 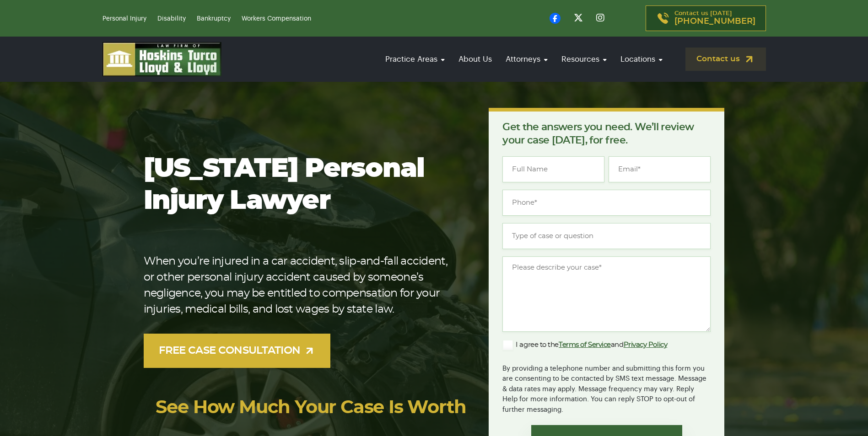 What do you see at coordinates (642, 59) in the screenshot?
I see `a: Locations` at bounding box center [642, 59].